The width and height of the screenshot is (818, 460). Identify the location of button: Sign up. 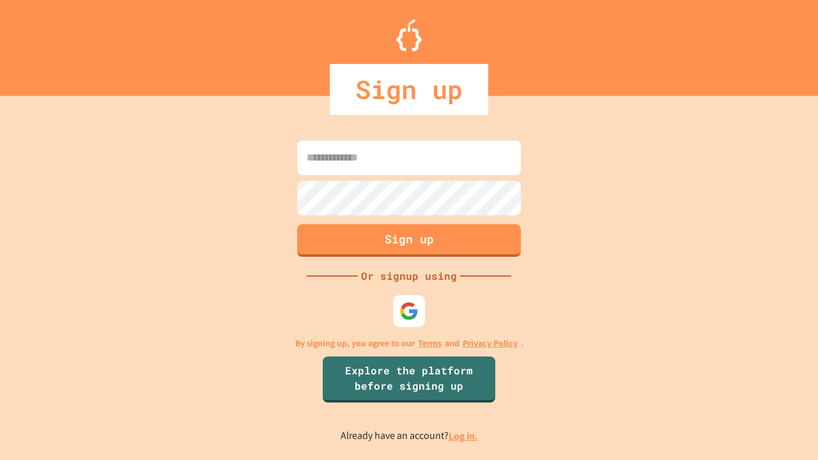
(409, 240).